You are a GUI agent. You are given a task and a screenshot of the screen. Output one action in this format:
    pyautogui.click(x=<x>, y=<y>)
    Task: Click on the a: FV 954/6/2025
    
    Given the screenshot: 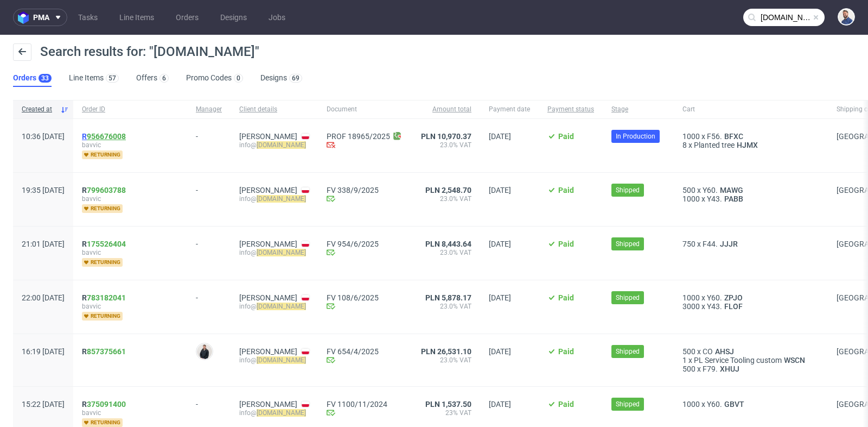 What is the action you would take?
    pyautogui.click(x=365, y=244)
    